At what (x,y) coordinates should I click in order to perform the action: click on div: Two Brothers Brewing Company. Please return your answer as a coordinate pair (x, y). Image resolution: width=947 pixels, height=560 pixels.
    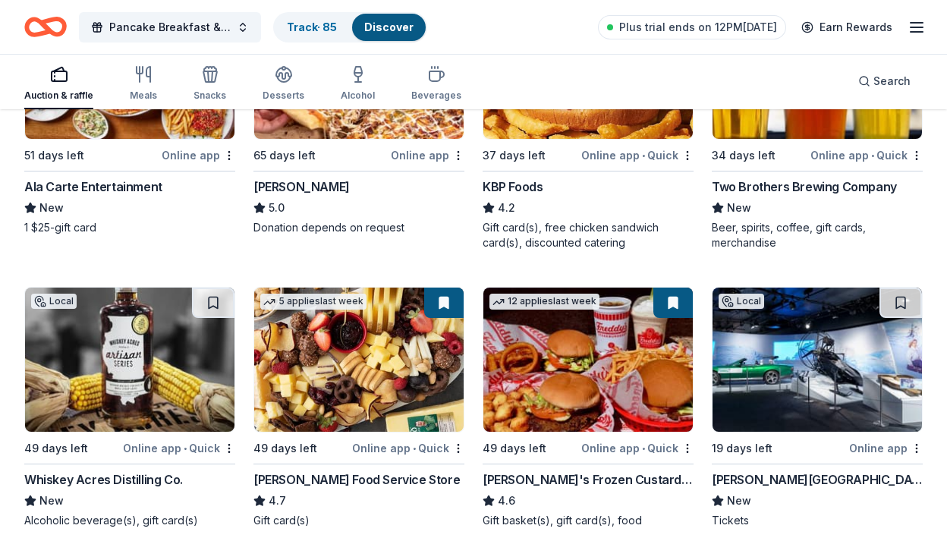
    Looking at the image, I should click on (804, 186).